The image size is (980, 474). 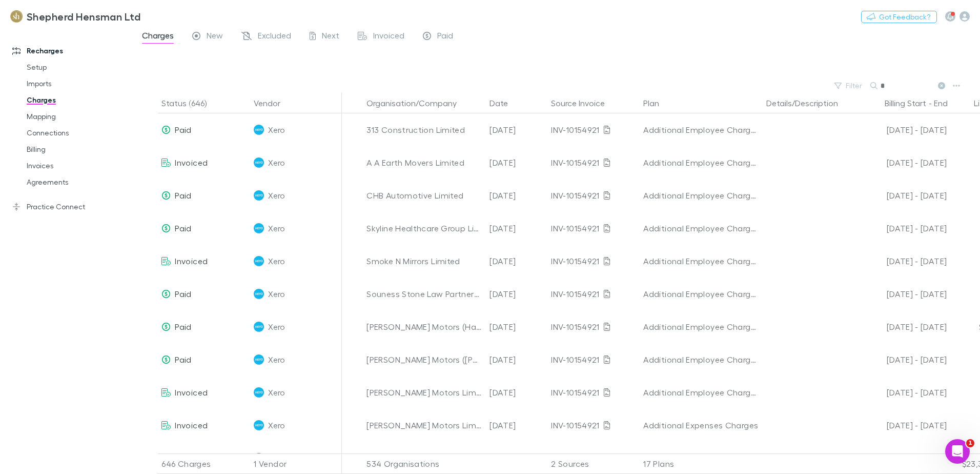 What do you see at coordinates (417, 103) in the screenshot?
I see `button: Organisation/Company` at bounding box center [417, 103].